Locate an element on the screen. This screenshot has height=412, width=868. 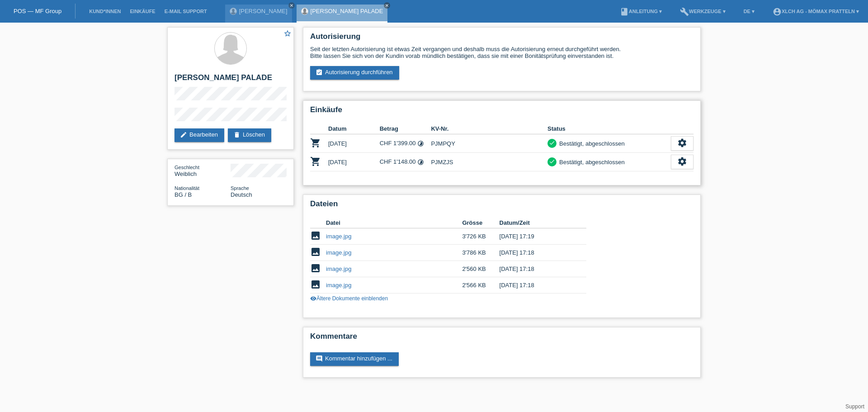
a: POS — MF Group is located at coordinates (38, 11).